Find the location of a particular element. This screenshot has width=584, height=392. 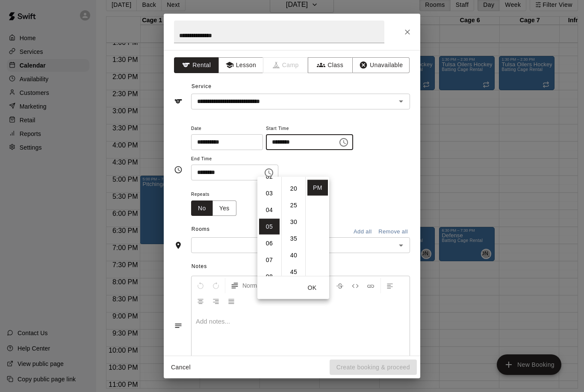

button: Formatting Options is located at coordinates (255, 286).